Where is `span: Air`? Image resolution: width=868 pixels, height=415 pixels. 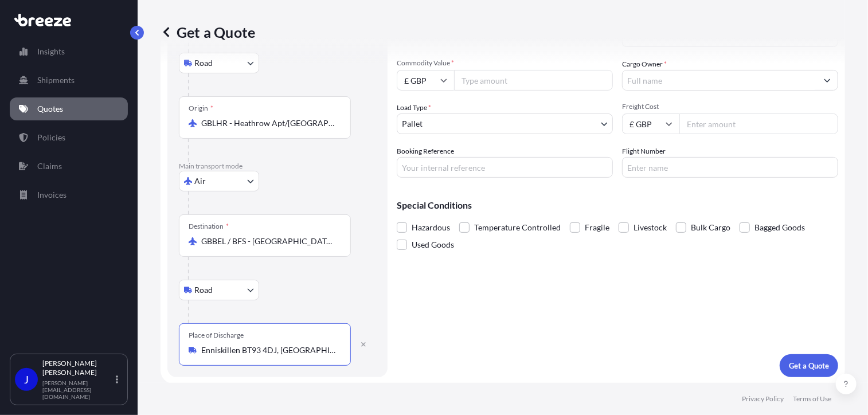 span: Air is located at coordinates (200, 181).